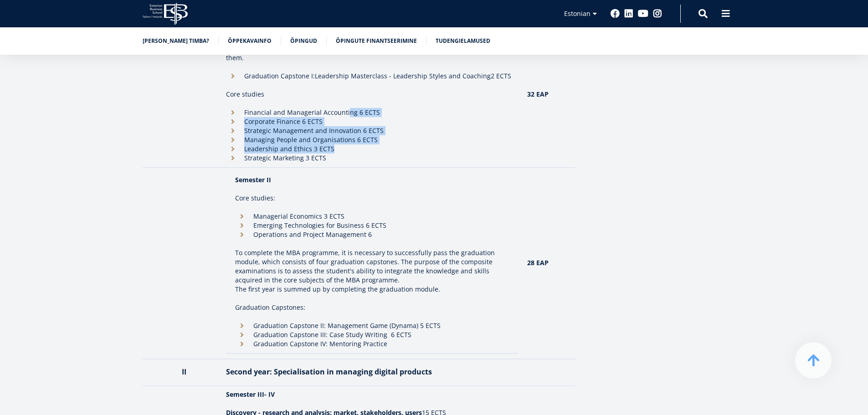 The width and height of the screenshot is (868, 415). What do you see at coordinates (643, 14) in the screenshot?
I see `a: Youtube` at bounding box center [643, 14].